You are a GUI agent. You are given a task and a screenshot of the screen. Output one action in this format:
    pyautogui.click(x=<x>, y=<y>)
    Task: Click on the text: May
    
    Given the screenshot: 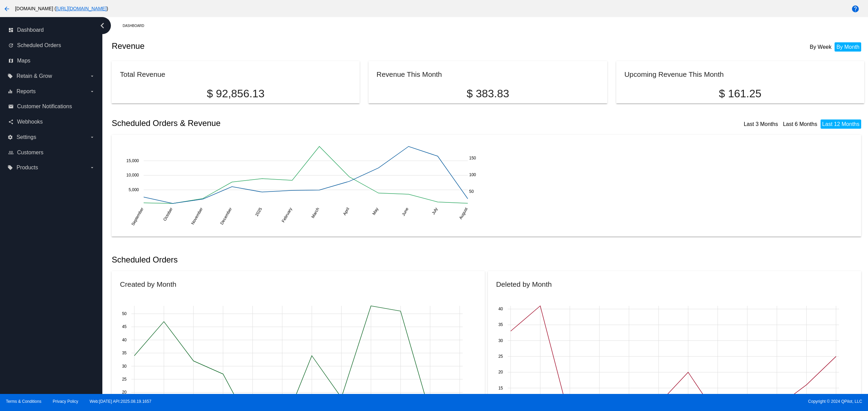 What is the action you would take?
    pyautogui.click(x=376, y=211)
    